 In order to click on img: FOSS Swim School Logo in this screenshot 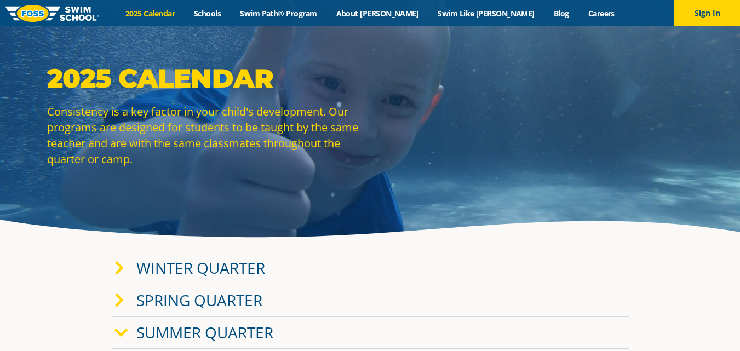, I will do `click(52, 13)`.